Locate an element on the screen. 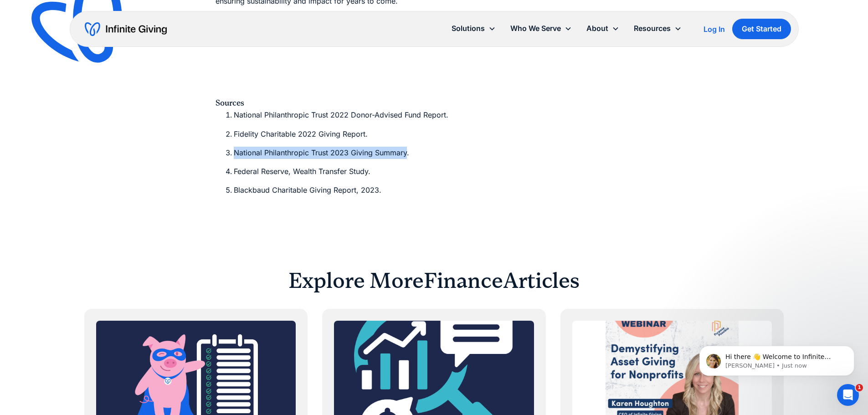  p: Hi there 👋 Welcome to Infinite Giving. If you have any questions, just reply to this message. [GE... is located at coordinates (99, 30).